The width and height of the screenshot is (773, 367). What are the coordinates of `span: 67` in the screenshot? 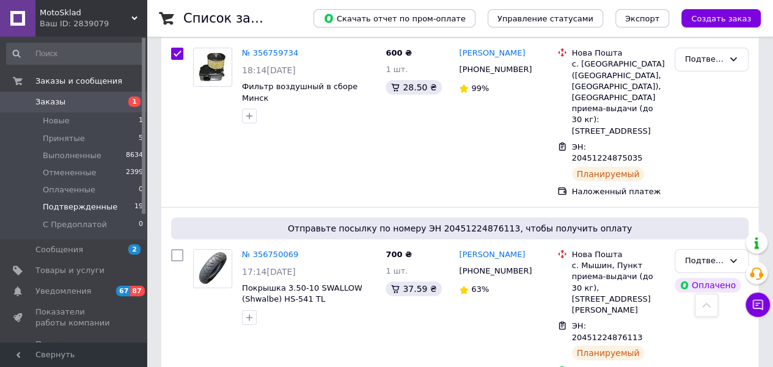 It's located at (123, 291).